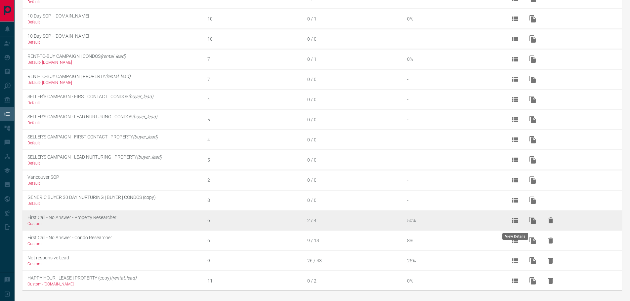  What do you see at coordinates (112, 261) in the screenshot?
I see `td: Not responsive Lead` at bounding box center [112, 261].